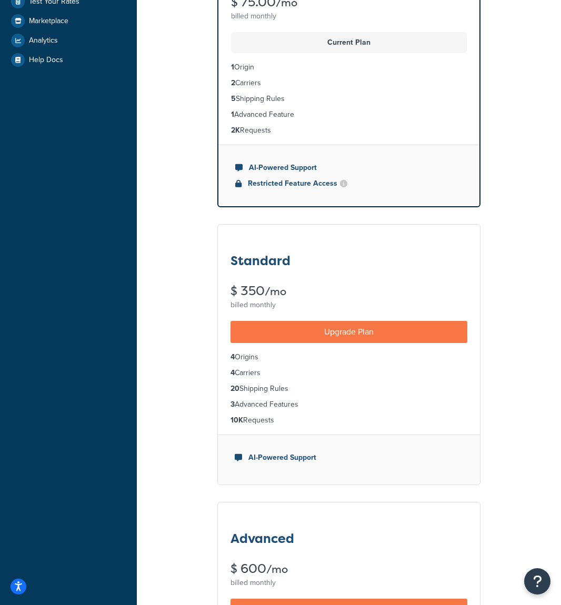 This screenshot has width=561, height=605. Describe the element at coordinates (349, 184) in the screenshot. I see `li: Restricted Feature Access` at that location.